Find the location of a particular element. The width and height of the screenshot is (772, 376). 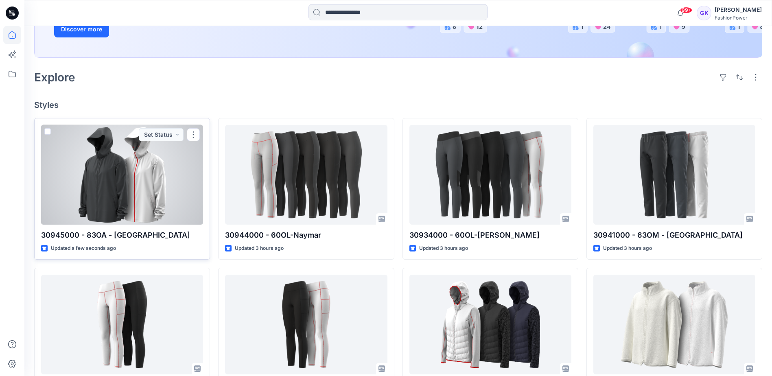

h2: Explore is located at coordinates (55, 77).